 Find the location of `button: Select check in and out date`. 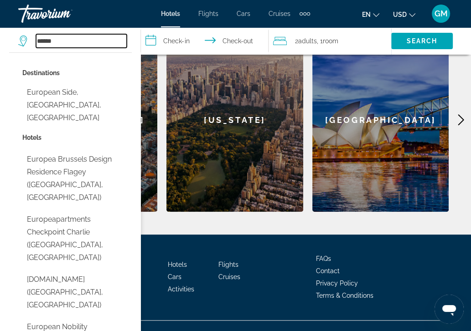

button: Select check in and out date is located at coordinates (204, 41).